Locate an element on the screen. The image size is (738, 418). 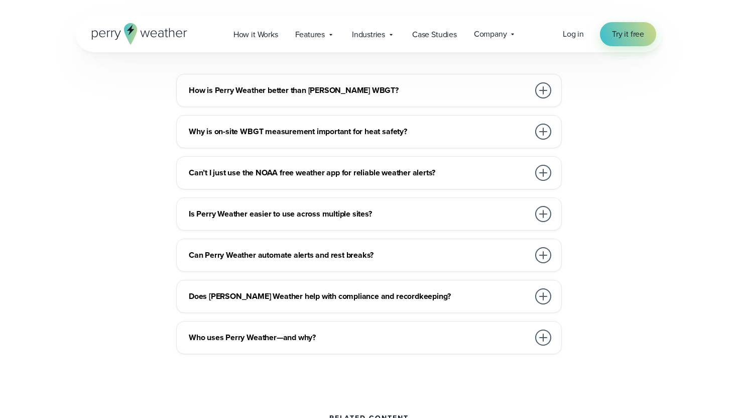
span: Company is located at coordinates (491, 34).